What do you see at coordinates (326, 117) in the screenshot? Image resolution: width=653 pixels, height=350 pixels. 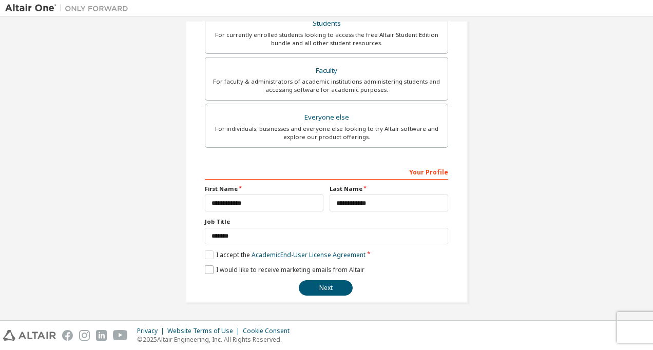 I see `div: Everyone else` at bounding box center [326, 117].